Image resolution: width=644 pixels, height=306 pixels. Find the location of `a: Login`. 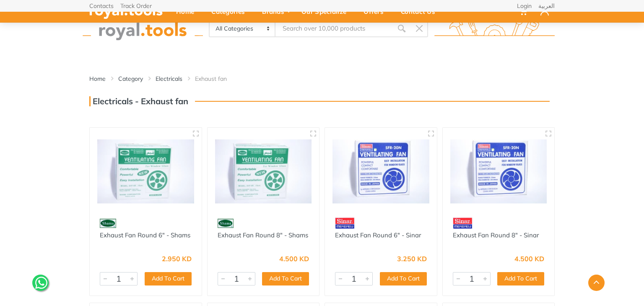

a: Login is located at coordinates (524, 6).